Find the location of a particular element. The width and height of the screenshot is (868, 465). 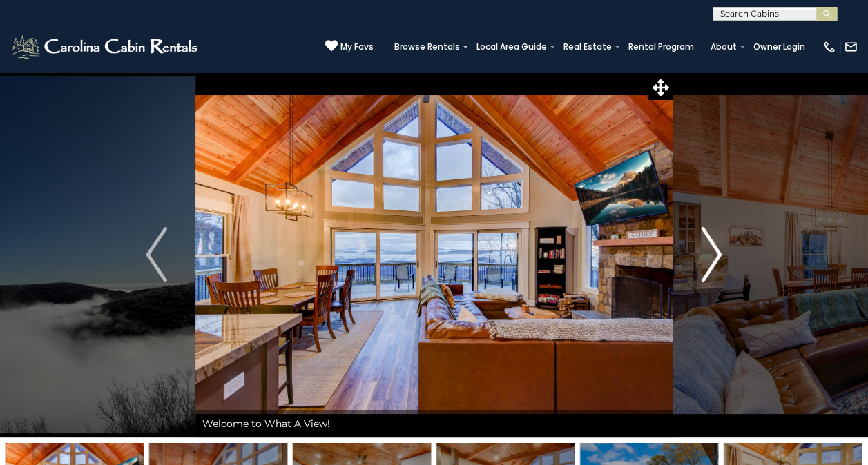

a: Rental Program is located at coordinates (660, 47).